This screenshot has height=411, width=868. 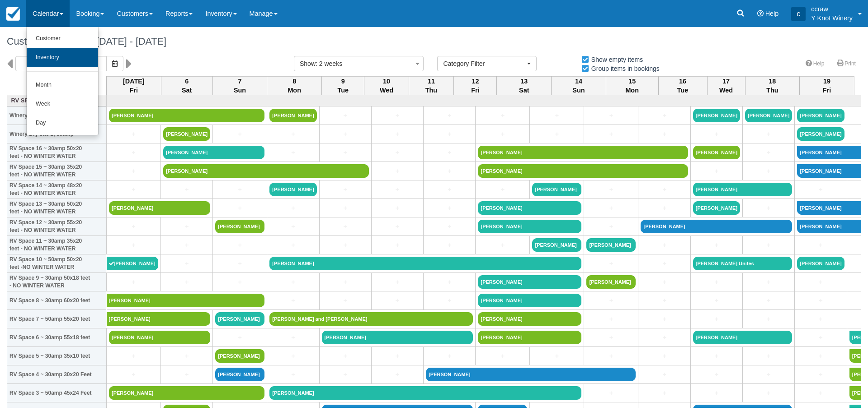 What do you see at coordinates (846, 64) in the screenshot?
I see `a: Print` at bounding box center [846, 64].